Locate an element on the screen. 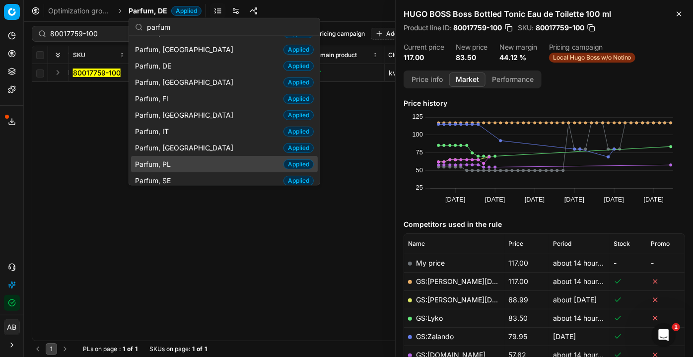 The image size is (693, 357). div: Suggestions is located at coordinates (224, 111).